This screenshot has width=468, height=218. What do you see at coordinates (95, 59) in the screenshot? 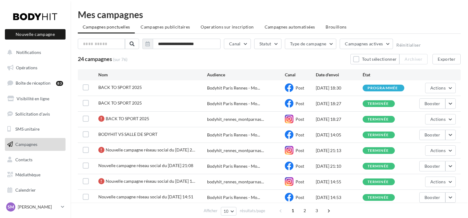
I see `span: 24 campagnes` at bounding box center [95, 59].